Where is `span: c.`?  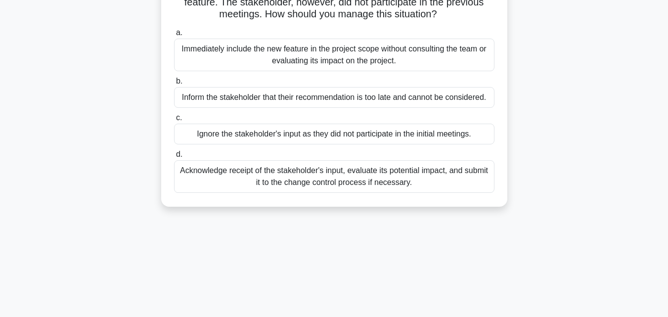
span: c. is located at coordinates (179, 117).